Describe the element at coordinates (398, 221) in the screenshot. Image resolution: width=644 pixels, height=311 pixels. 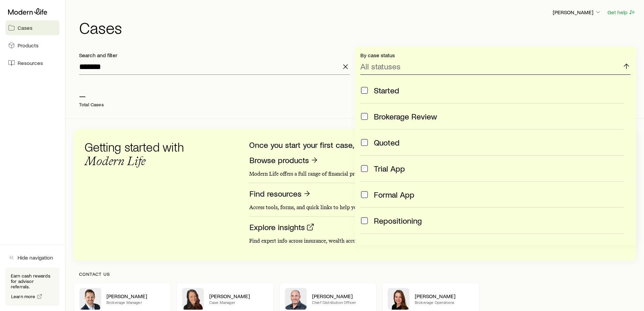
I see `span: Repositioning` at that location.